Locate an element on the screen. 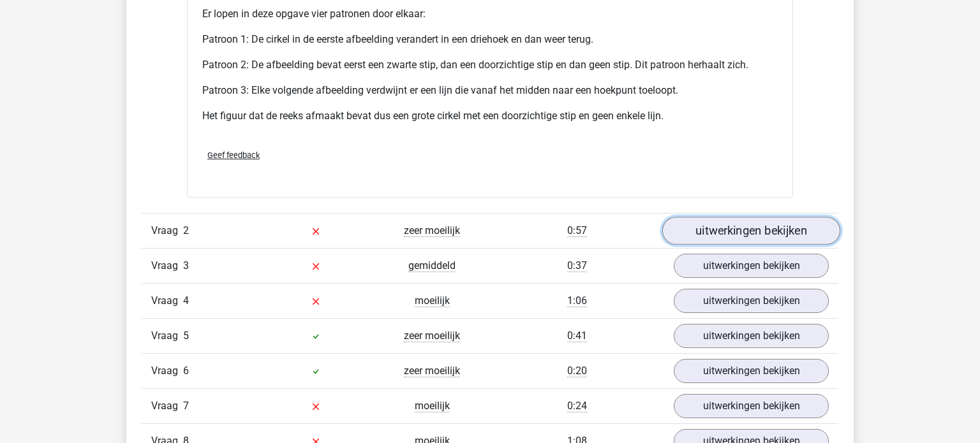 The width and height of the screenshot is (980, 443). p: Het figuur dat de reeks afmaakt bevat dus een grote cirkel met een doorzichtige stip en geen enke... is located at coordinates (490, 116).